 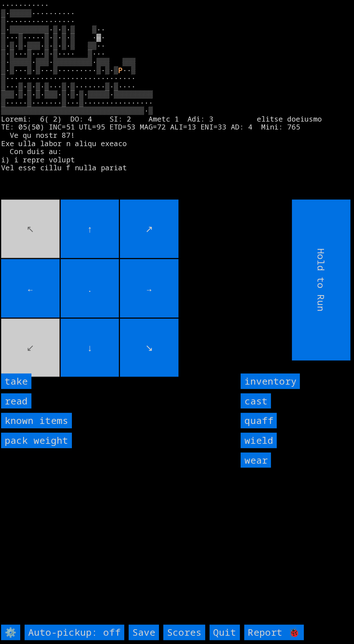 I want to click on input: wield, so click(x=259, y=440).